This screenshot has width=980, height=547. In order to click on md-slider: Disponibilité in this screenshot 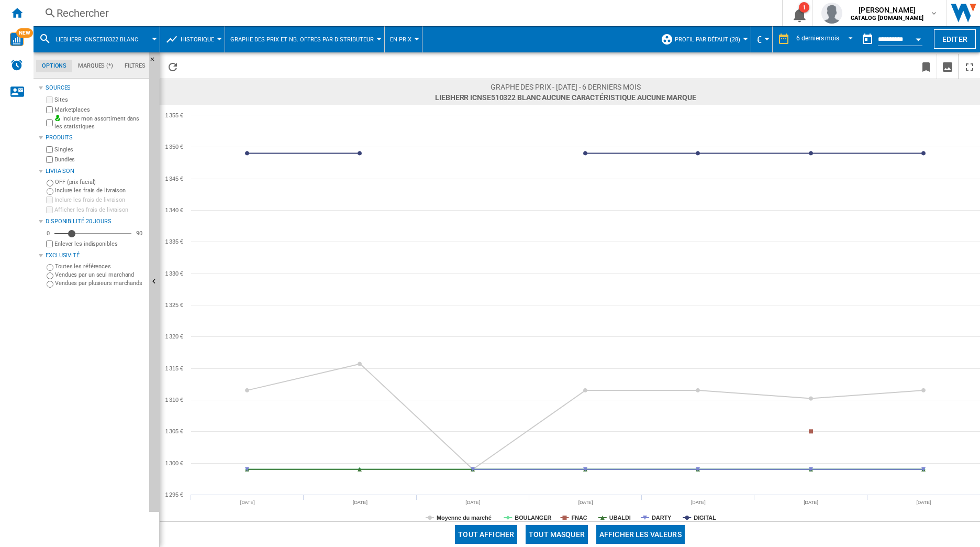, I will do `click(93, 234)`.